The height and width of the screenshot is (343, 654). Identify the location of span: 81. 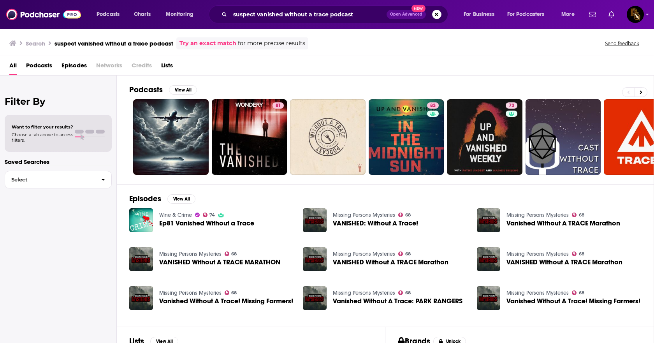
(278, 106).